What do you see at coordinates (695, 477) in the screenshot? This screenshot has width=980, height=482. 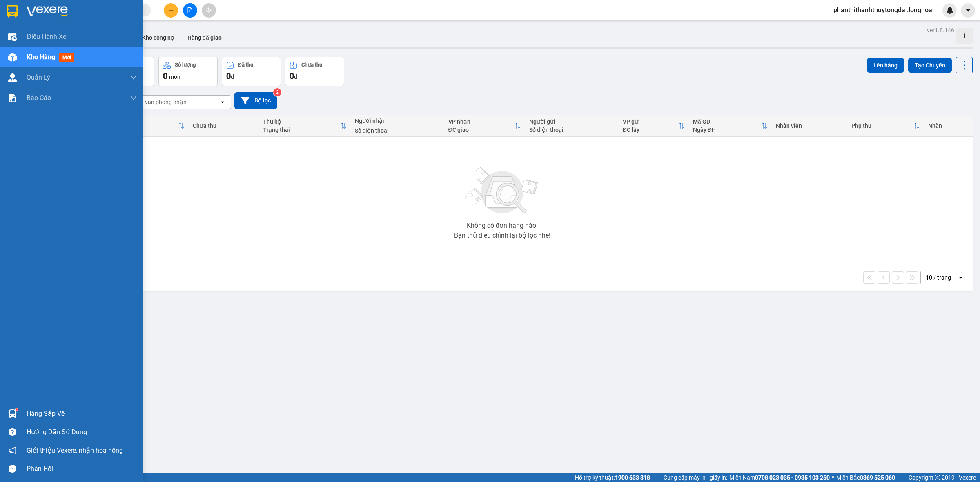 I see `span: Cung cấp máy in - giấy in:` at bounding box center [695, 477].